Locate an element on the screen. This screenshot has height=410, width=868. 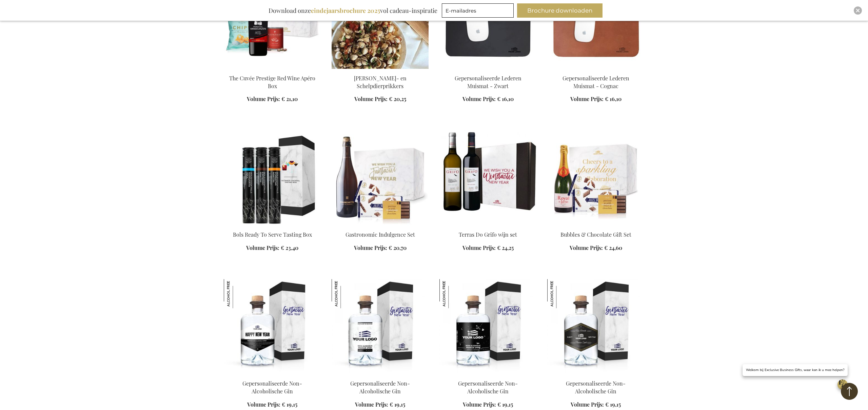
img: Close is located at coordinates (858, 11).